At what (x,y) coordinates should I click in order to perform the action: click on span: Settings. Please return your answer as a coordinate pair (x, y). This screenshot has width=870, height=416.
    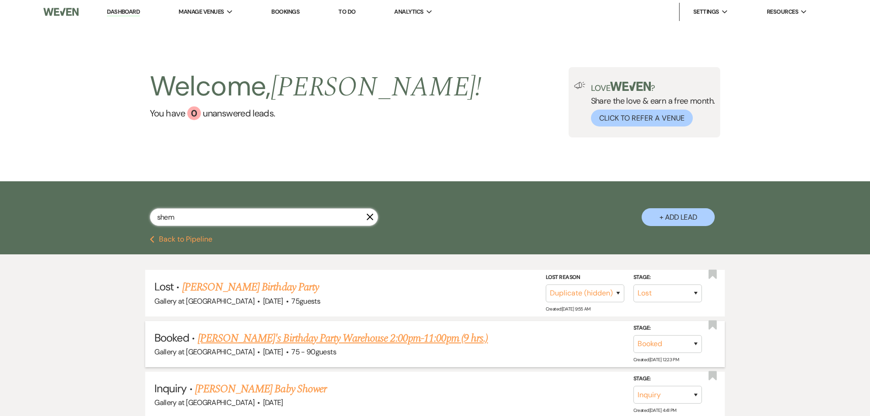
    Looking at the image, I should click on (706, 12).